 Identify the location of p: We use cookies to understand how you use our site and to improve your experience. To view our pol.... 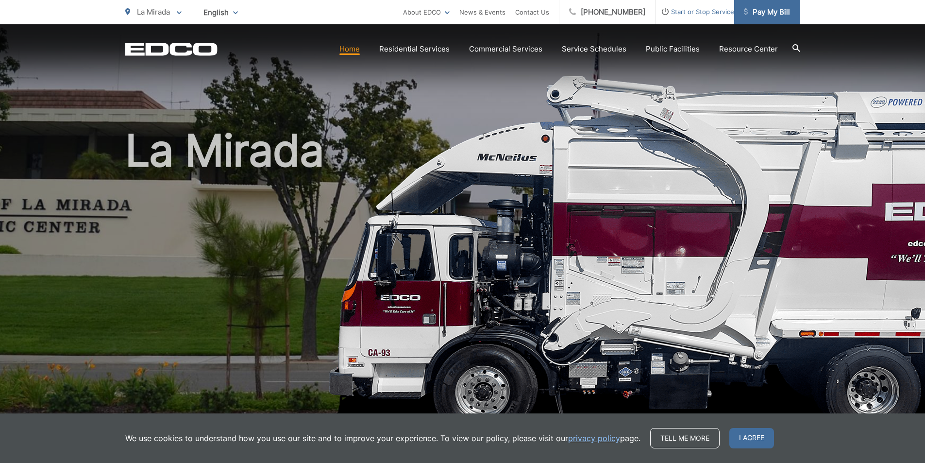
(383, 438).